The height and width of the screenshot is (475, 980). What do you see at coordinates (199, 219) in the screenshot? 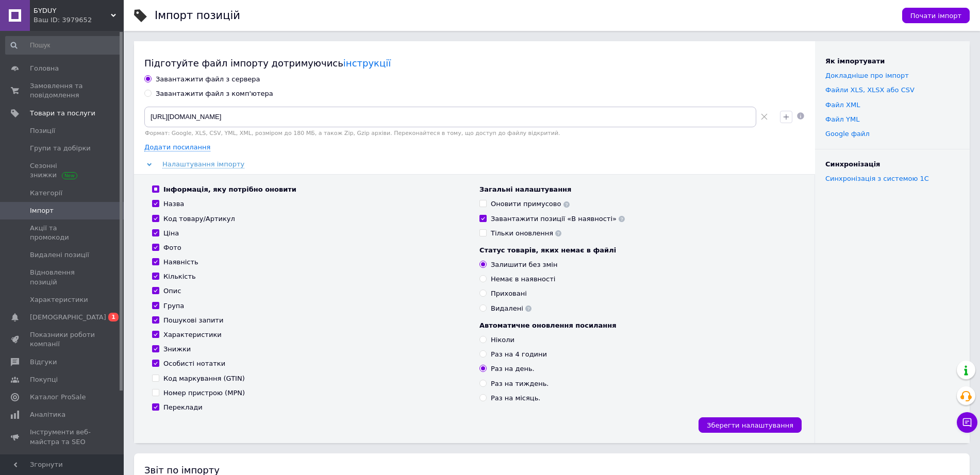
I see `div: Код товару/Артикул` at bounding box center [199, 219].